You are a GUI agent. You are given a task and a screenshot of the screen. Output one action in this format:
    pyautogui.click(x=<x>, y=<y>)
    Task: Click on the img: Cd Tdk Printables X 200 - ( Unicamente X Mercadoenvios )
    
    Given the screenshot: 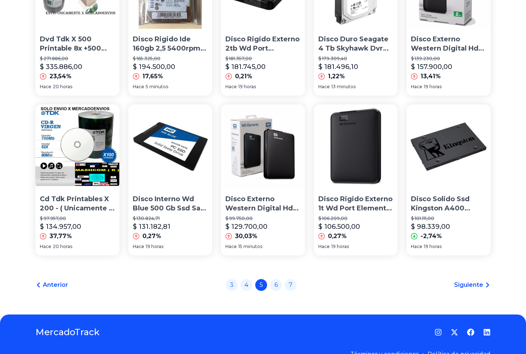 What is the action you would take?
    pyautogui.click(x=78, y=147)
    